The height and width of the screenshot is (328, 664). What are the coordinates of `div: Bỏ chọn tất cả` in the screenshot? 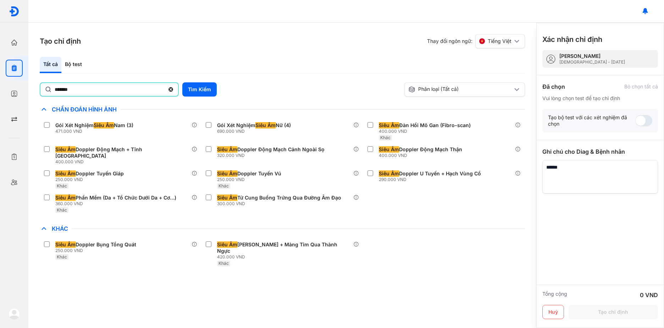 It's located at (641, 87).